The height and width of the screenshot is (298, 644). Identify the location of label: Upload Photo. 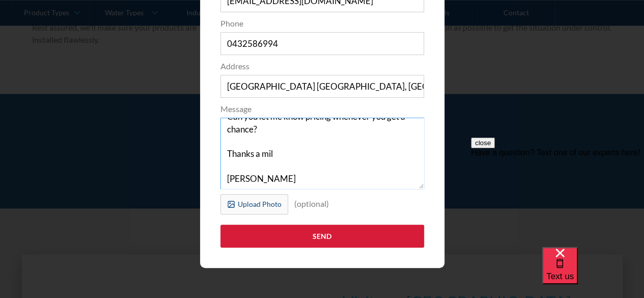
(254, 204).